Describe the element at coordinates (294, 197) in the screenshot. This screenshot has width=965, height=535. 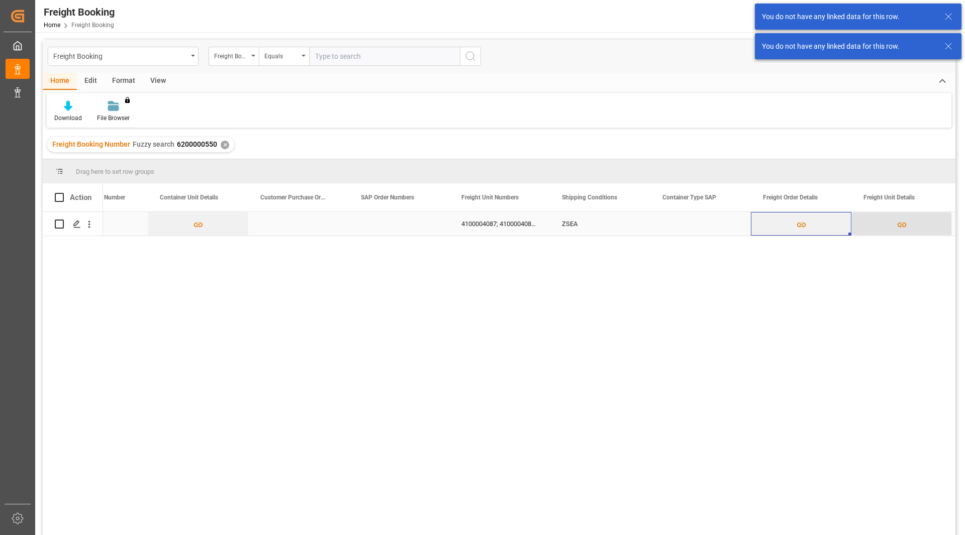
I see `span: Customer Purchase Order Numbers` at that location.